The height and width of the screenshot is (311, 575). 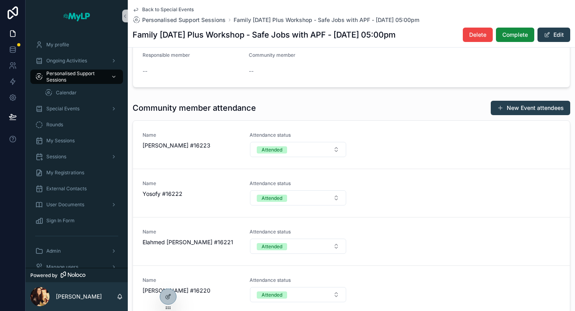 I want to click on button: Complete, so click(x=515, y=35).